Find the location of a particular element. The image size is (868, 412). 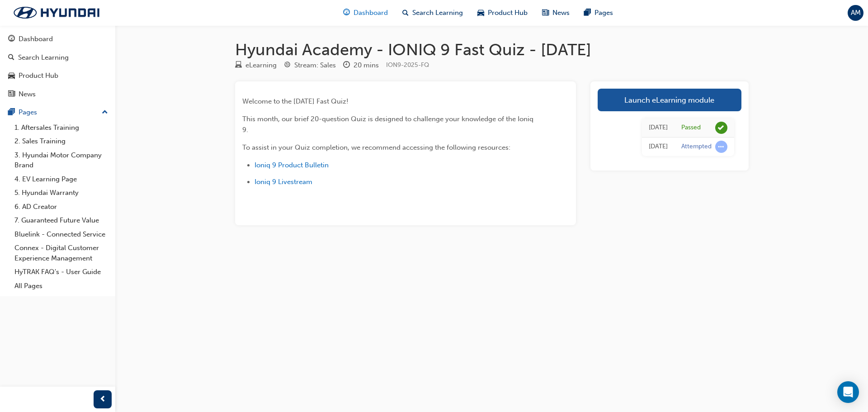

div: Dashboard is located at coordinates (36, 39).